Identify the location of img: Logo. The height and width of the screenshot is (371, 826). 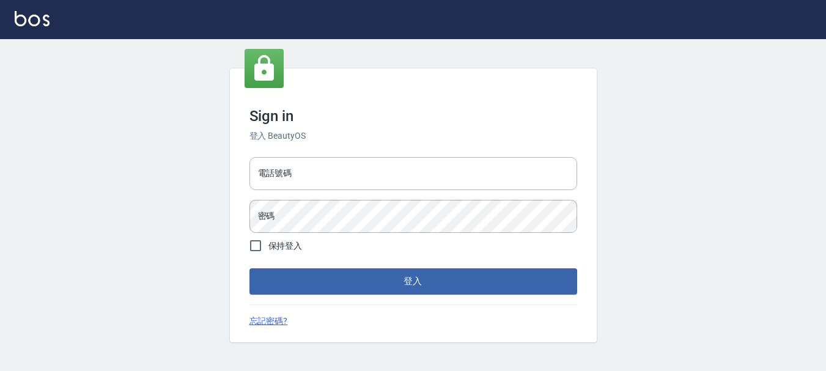
(32, 18).